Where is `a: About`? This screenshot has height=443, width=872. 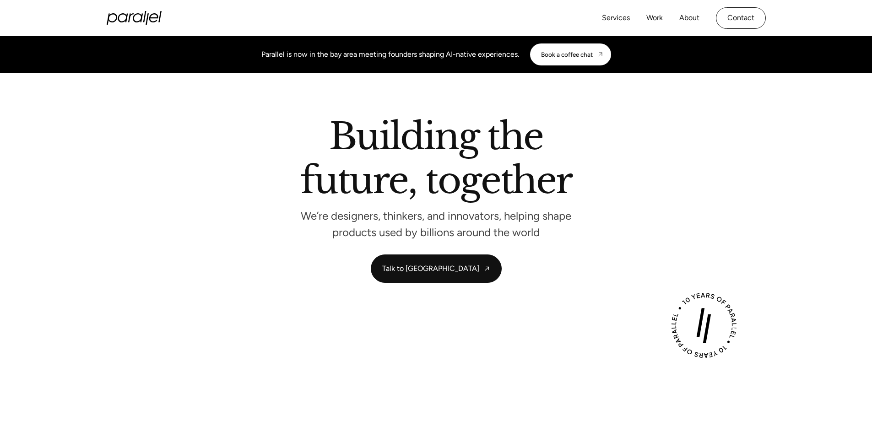
a: About is located at coordinates (689, 18).